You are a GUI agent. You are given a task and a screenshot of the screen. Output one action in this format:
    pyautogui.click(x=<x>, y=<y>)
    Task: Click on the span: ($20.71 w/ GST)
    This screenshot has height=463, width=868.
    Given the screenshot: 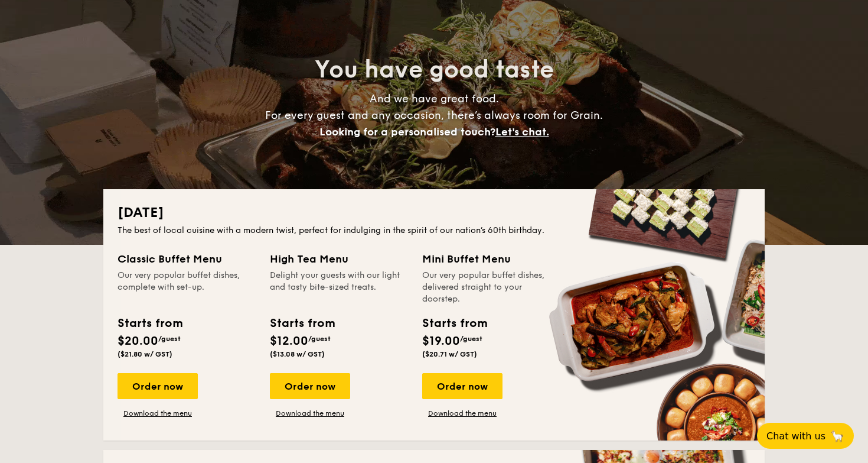 What is the action you would take?
    pyautogui.click(x=450, y=354)
    